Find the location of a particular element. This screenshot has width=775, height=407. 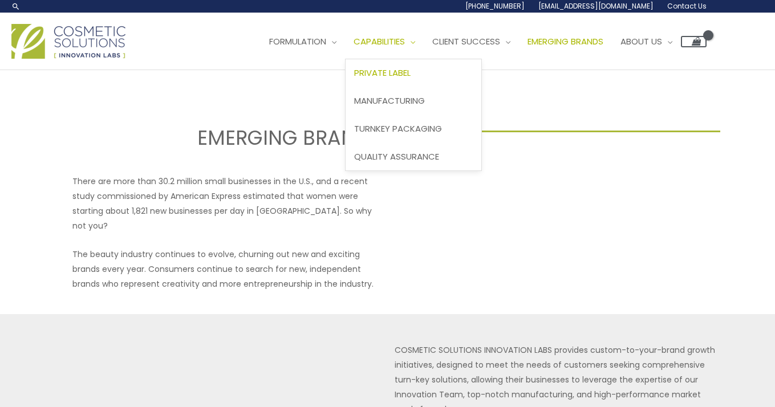

a: Client Success is located at coordinates (471, 42).